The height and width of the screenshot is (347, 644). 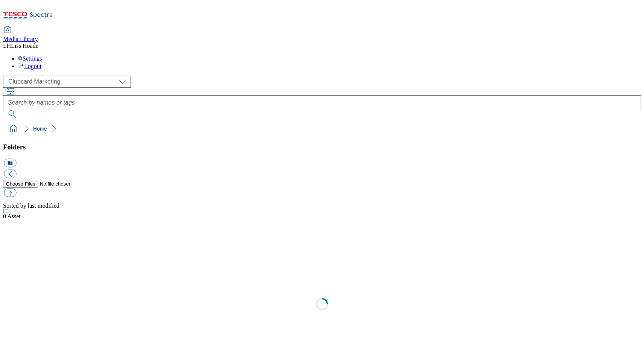 I want to click on span: Liss Hoade, so click(x=24, y=45).